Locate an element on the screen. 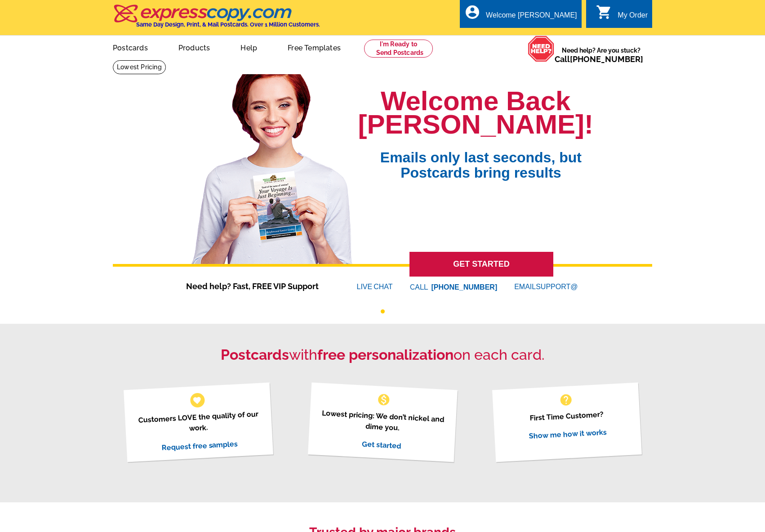  span: help is located at coordinates (566, 400).